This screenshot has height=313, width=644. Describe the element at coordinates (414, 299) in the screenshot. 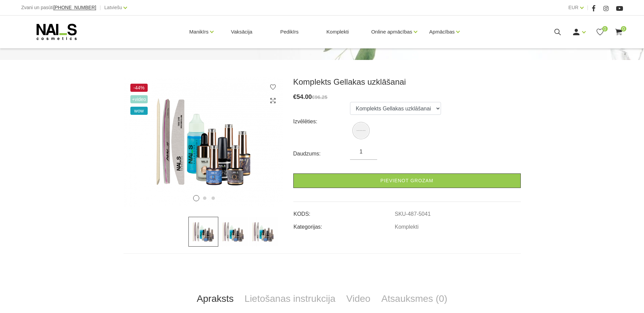

I see `a: Atsauksmes (0)` at that location.